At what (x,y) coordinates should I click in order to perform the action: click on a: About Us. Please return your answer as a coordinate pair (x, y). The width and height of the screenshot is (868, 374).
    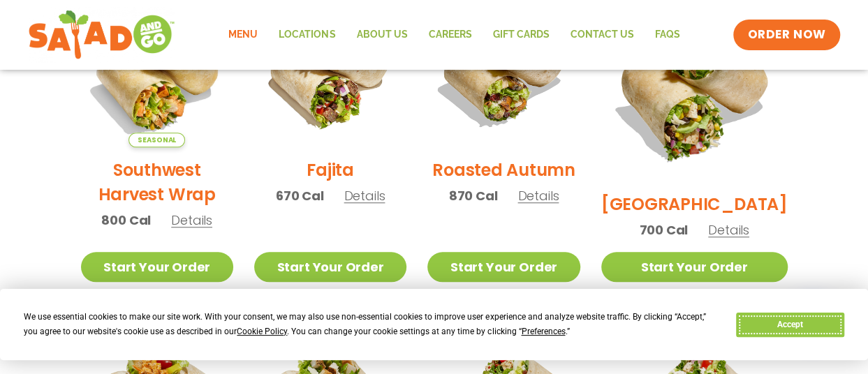
    Looking at the image, I should click on (382, 35).